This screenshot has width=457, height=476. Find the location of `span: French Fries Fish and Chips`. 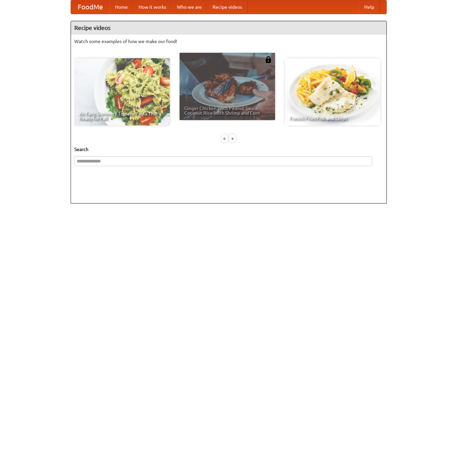

span: French Fries Fish and Chips is located at coordinates (332, 118).